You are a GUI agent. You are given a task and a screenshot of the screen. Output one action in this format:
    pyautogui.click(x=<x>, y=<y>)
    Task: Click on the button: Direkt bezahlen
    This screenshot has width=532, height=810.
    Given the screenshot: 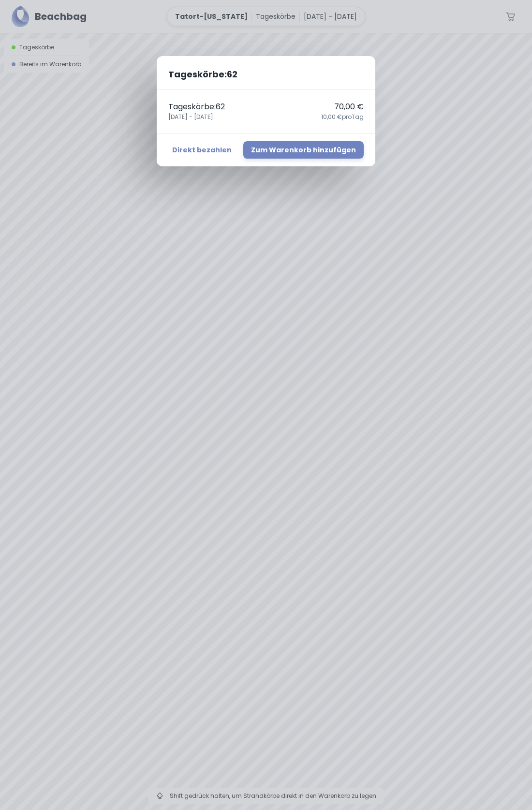 What is the action you would take?
    pyautogui.click(x=201, y=150)
    